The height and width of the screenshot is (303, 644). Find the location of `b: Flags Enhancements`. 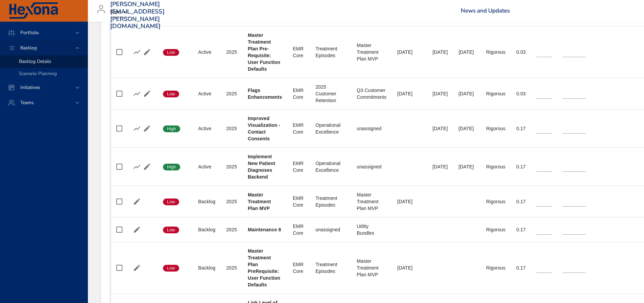

b: Flags Enhancements is located at coordinates (265, 94).